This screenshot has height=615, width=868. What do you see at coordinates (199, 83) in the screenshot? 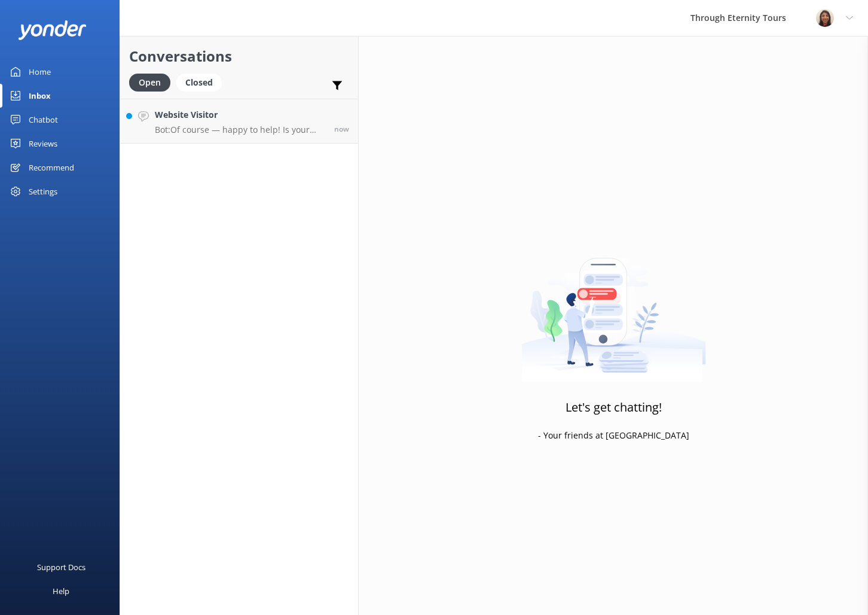
I see `div: Closed` at bounding box center [199, 83].